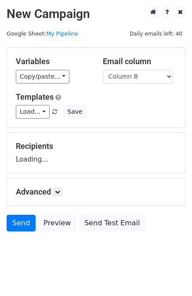 This screenshot has width=192, height=296. Describe the element at coordinates (96, 14) in the screenshot. I see `h2: New Campaign` at that location.